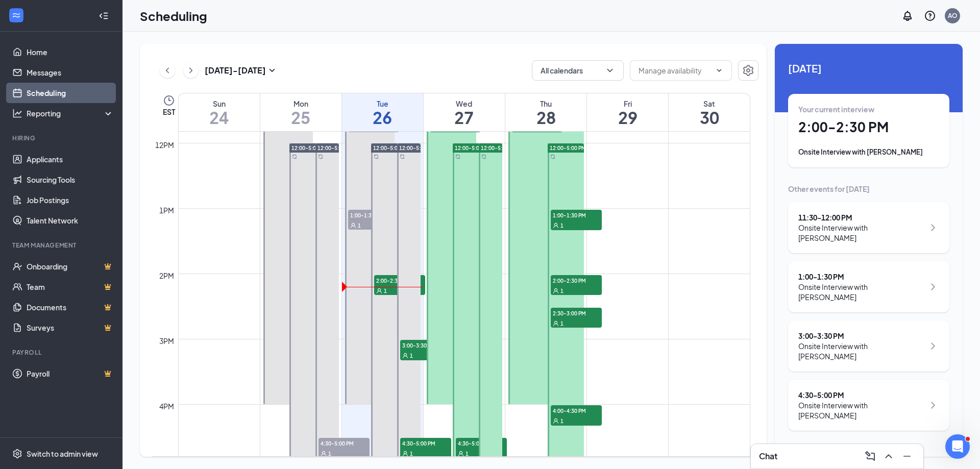 This screenshot has width=980, height=469. What do you see at coordinates (70, 93) in the screenshot?
I see `a: Scheduling` at bounding box center [70, 93].